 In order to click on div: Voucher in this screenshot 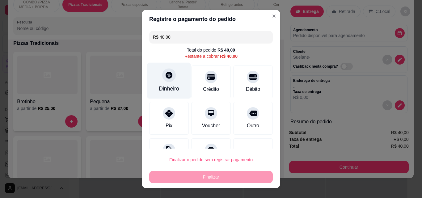, I will do `click(211, 126)`.